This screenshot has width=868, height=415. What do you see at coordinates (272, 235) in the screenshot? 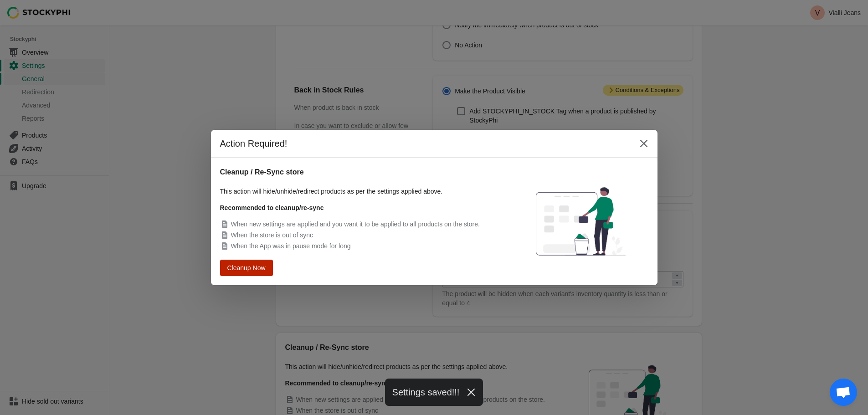
I see `span: When the store is out of sync` at bounding box center [272, 235].